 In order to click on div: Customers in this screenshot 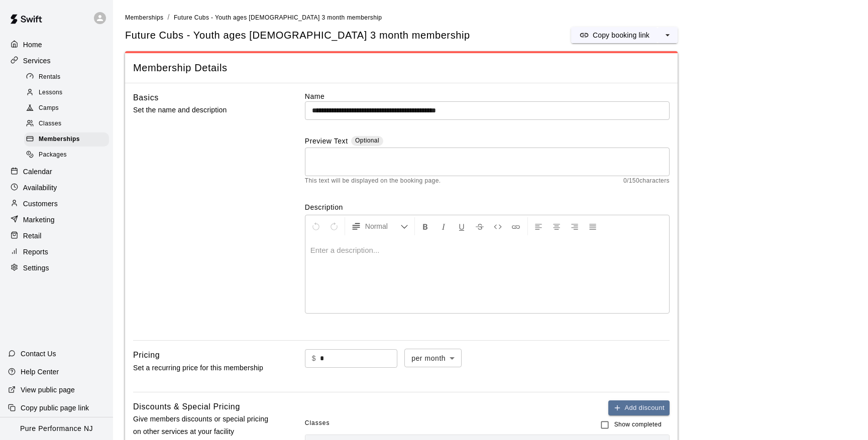, I will do `click(56, 204)`.